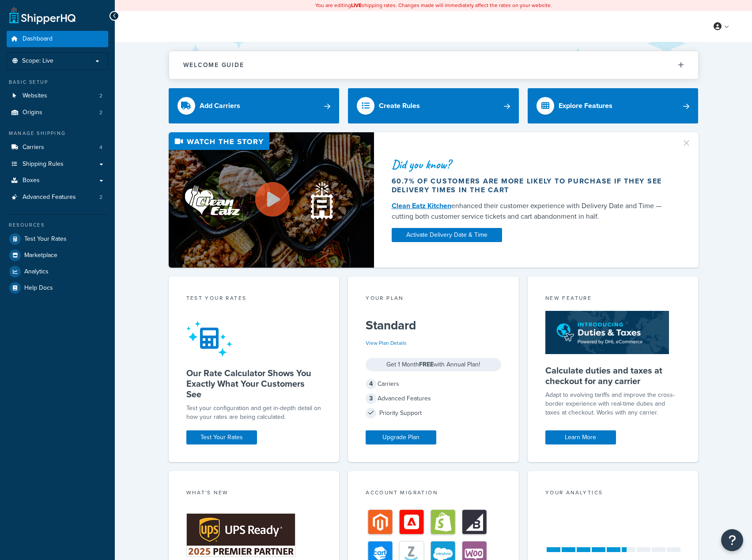 The width and height of the screenshot is (752, 560). I want to click on p: Adapt to evolving tariffs and improve the cross-border experience with real-time duties and taxes..., so click(613, 404).